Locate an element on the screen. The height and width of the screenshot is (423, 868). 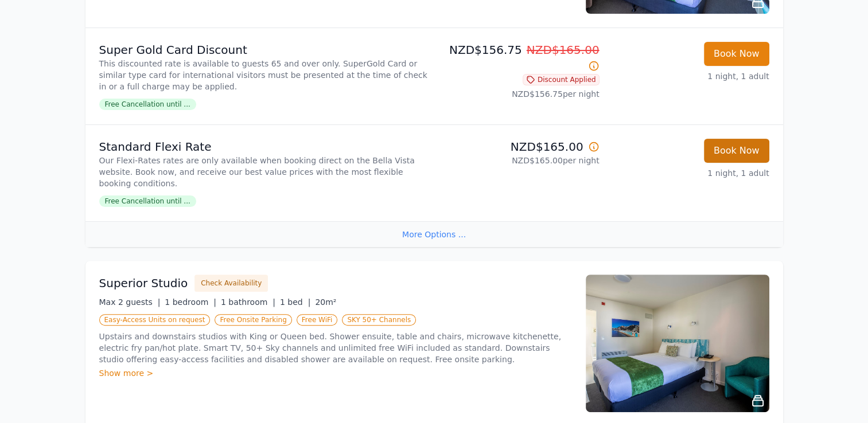
p: Our Flexi-Rates rates are only available when booking direct on the Bella Vista website. Book now... is located at coordinates (265, 172).